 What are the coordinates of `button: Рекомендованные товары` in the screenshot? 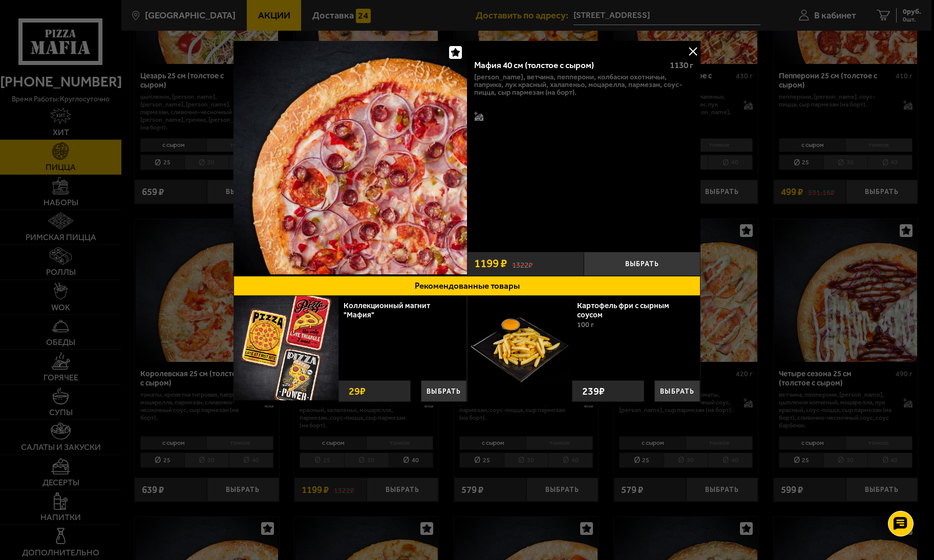 It's located at (467, 286).